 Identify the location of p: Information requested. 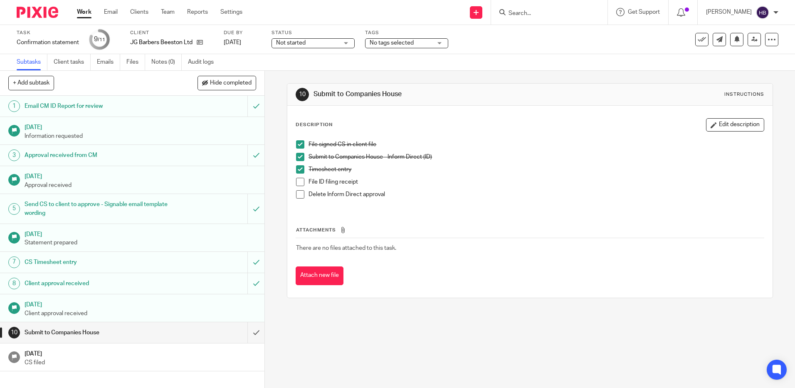
(141, 136).